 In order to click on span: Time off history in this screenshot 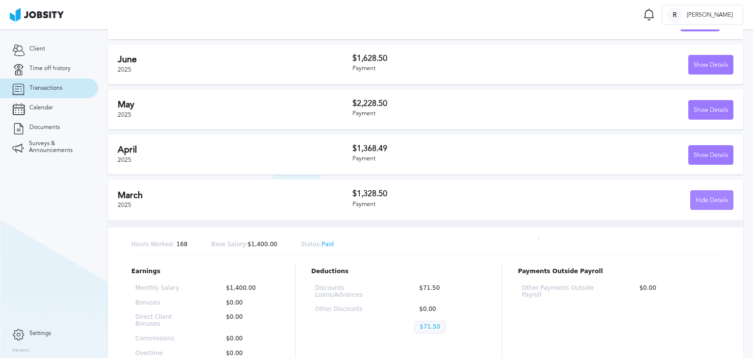, I will do `click(50, 69)`.